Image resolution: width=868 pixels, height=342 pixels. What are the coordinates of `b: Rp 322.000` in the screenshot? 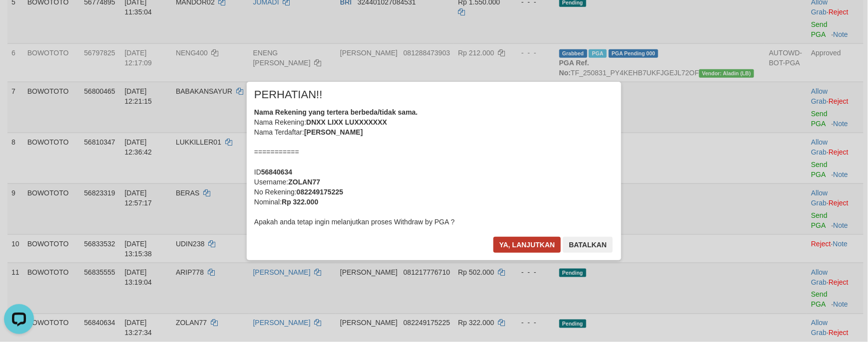 It's located at (299, 202).